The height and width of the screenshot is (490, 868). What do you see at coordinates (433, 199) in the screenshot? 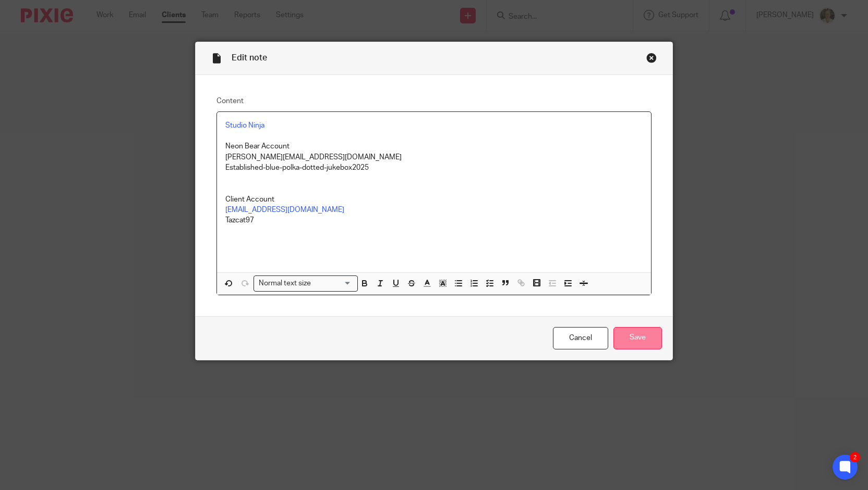
I see `p: Client Account` at bounding box center [433, 199].